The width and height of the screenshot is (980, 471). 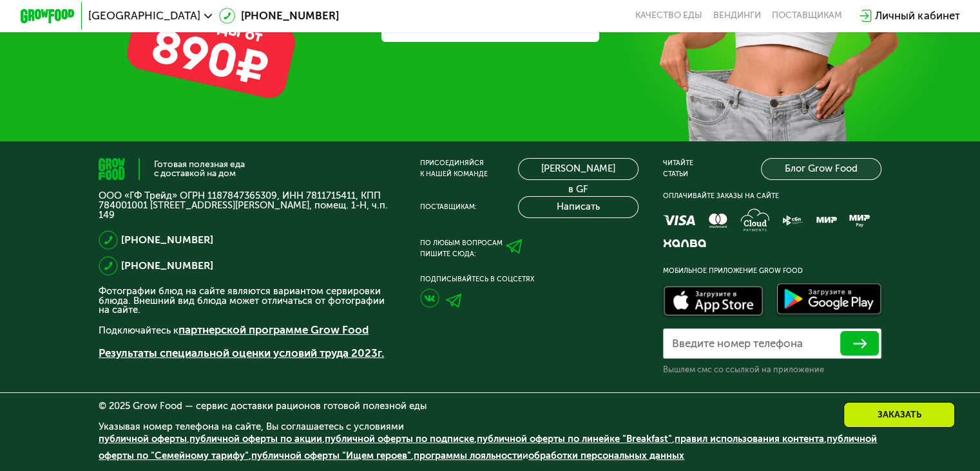 What do you see at coordinates (247, 329) in the screenshot?
I see `p: Подключайтесь к` at bounding box center [247, 329].